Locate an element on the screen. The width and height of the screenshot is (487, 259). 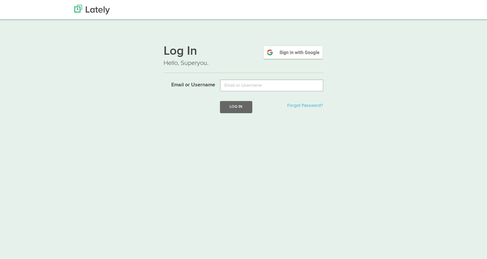
label: Email or Username is located at coordinates (187, 84).